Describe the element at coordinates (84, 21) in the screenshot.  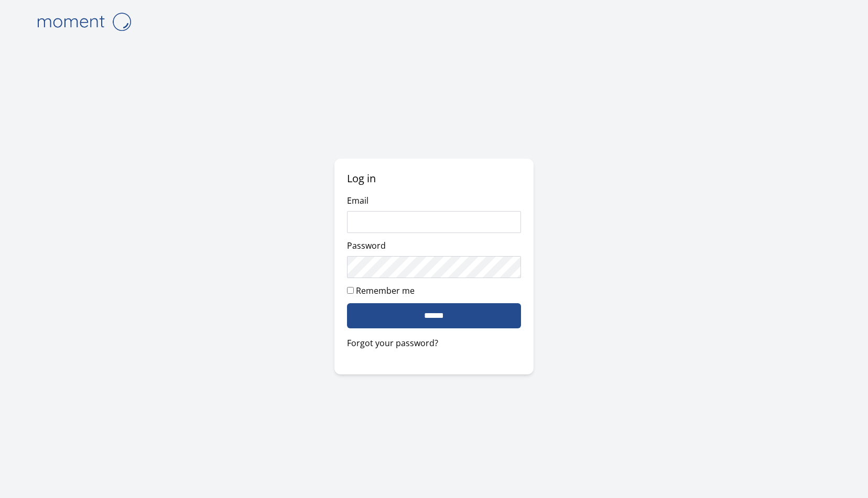
I see `img: logo-4e3dc11c47720685a147b03b5a06dd966a58ff35d612b21f08c02c0306f2b779.png` at that location.